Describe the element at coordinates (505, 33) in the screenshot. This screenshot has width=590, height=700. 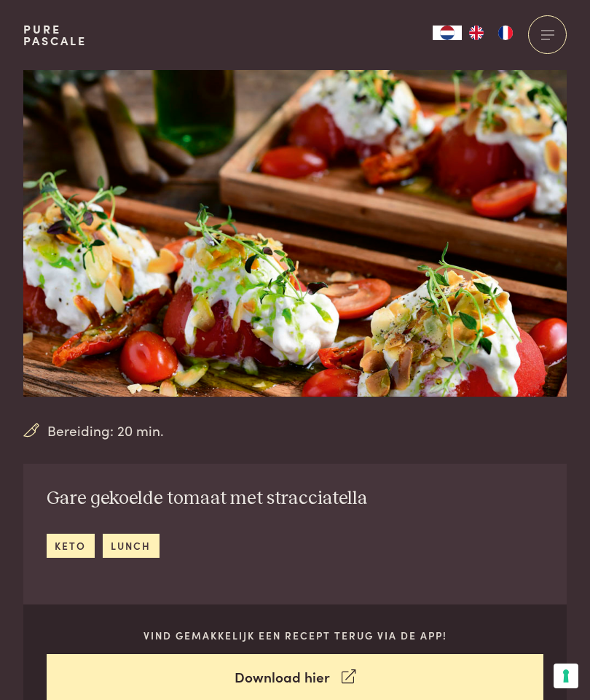
I see `a: FR` at that location.